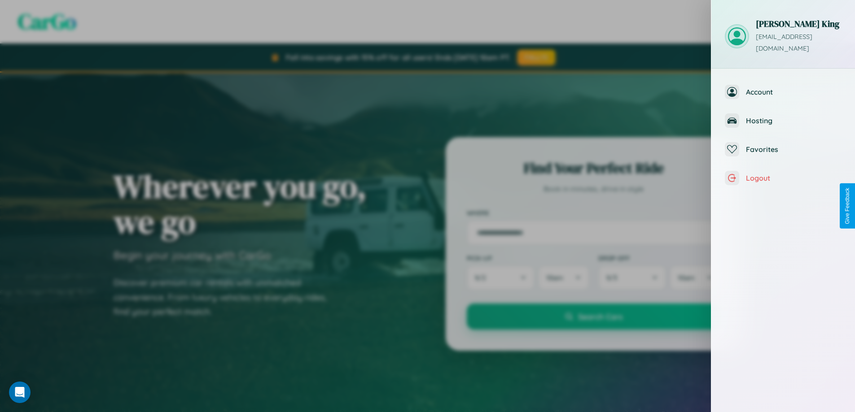 This screenshot has height=412, width=855. Describe the element at coordinates (847, 206) in the screenshot. I see `div: Give Feedback` at that location.